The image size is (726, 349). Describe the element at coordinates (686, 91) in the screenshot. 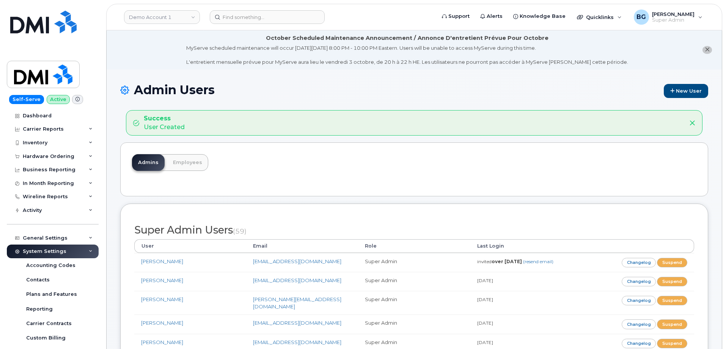

I see `a: New User` at that location.